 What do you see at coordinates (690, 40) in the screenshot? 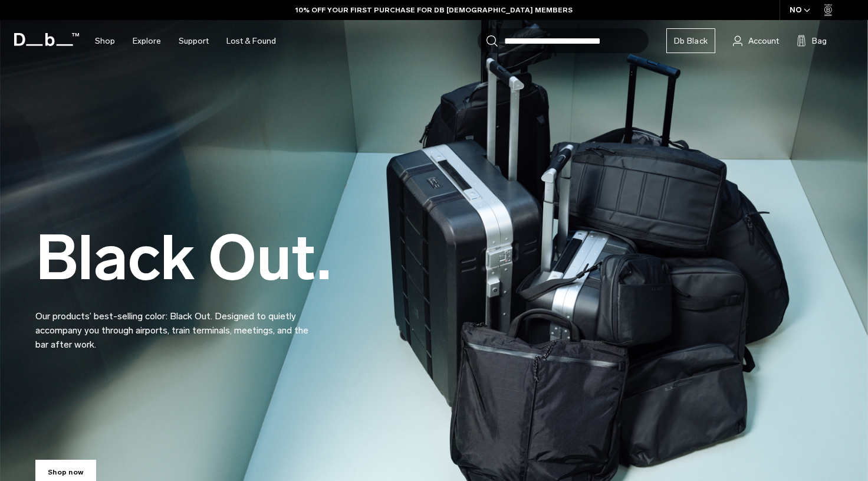
I see `a: Db Black` at bounding box center [690, 40].